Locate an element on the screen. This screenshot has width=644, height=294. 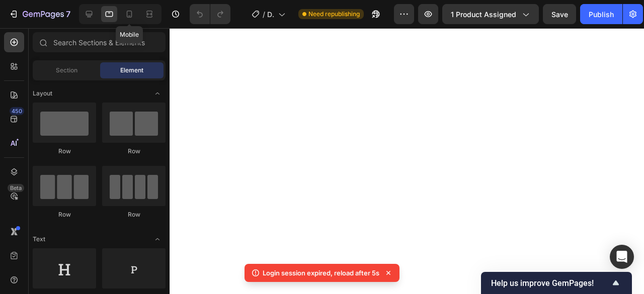
span: Need republishing is located at coordinates (334, 14).